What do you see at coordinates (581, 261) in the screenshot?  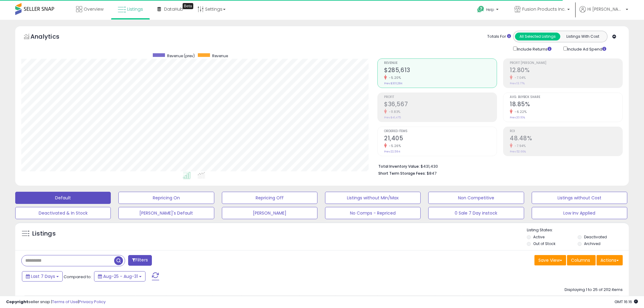 I see `span: Columns` at bounding box center [581, 261].